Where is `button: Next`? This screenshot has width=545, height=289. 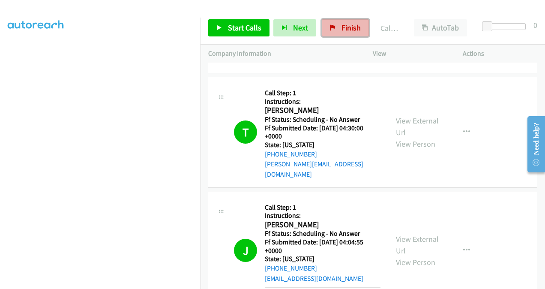 button: Next is located at coordinates (295, 28).